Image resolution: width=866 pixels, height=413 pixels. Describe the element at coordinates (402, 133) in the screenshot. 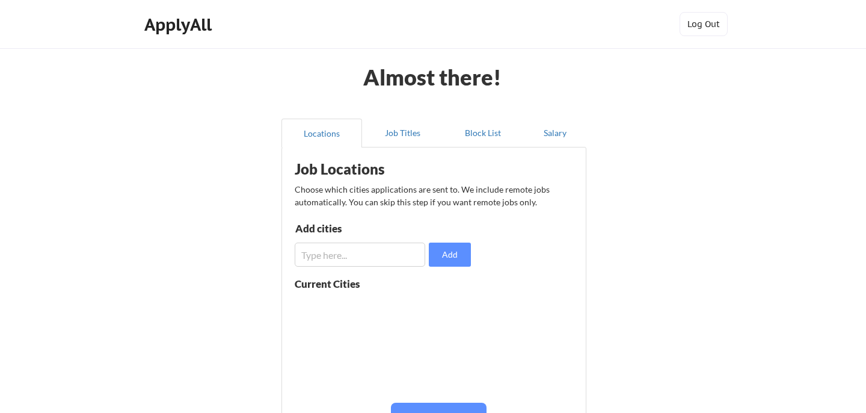

I see `button: Job Titles` at that location.